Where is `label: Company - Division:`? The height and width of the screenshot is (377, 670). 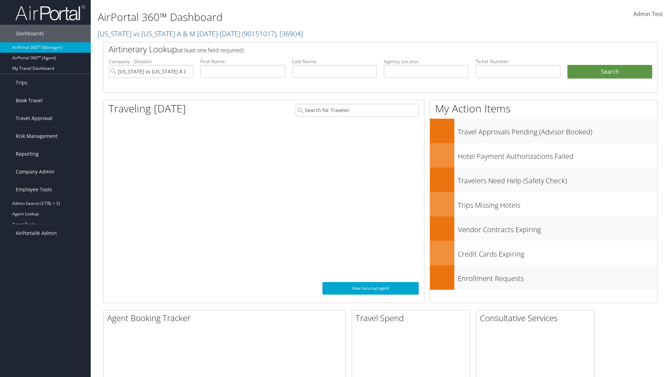 label: Company - Division: is located at coordinates (151, 61).